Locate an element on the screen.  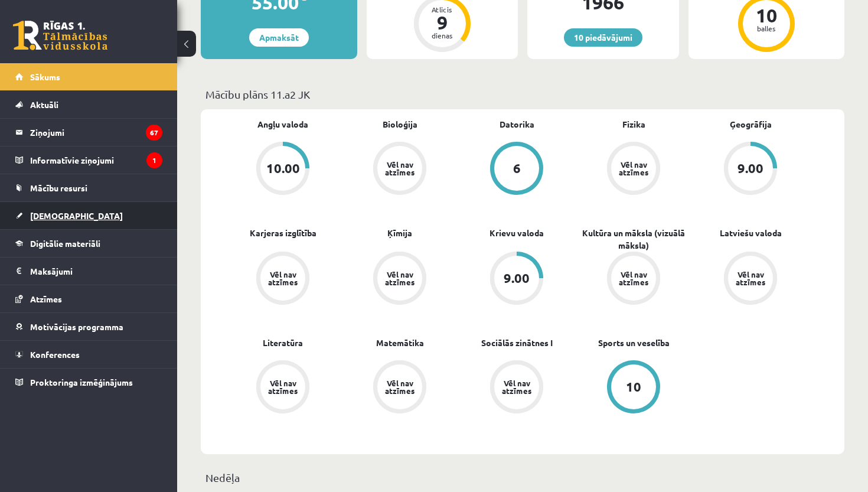
a: Digitālie materiāli is located at coordinates (89, 243).